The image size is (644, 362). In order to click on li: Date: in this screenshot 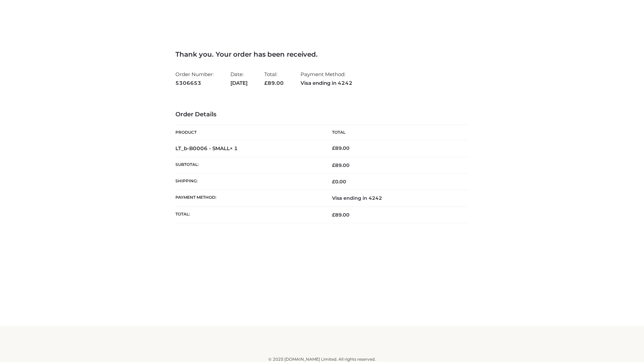, I will do `click(238, 79)`.